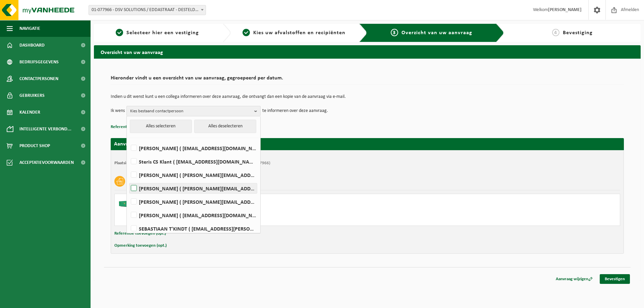 This screenshot has width=644, height=308. Describe the element at coordinates (295, 111) in the screenshot. I see `p: te informeren over deze aanvraag.` at that location.